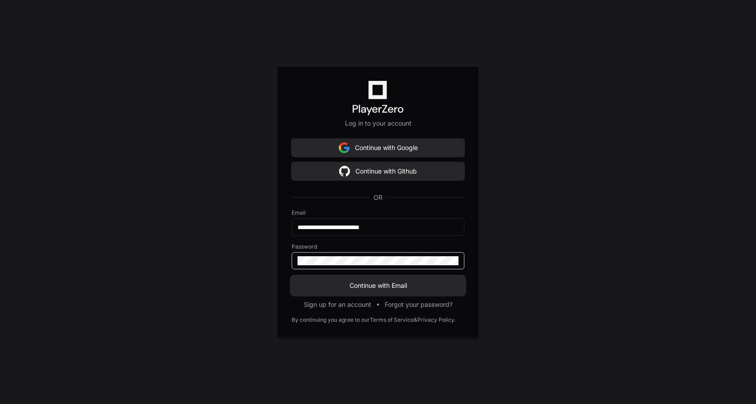 The width and height of the screenshot is (756, 404). What do you see at coordinates (436, 320) in the screenshot?
I see `a: Privacy Policy.` at bounding box center [436, 320].